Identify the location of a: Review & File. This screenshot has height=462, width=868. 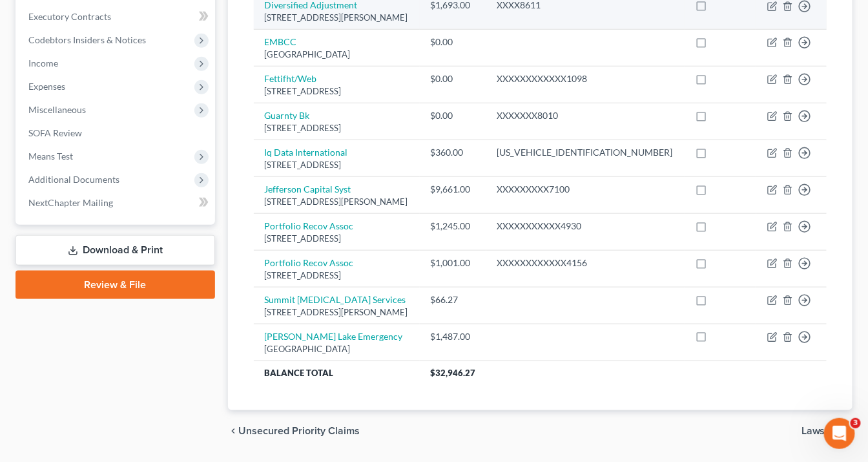
(115, 285).